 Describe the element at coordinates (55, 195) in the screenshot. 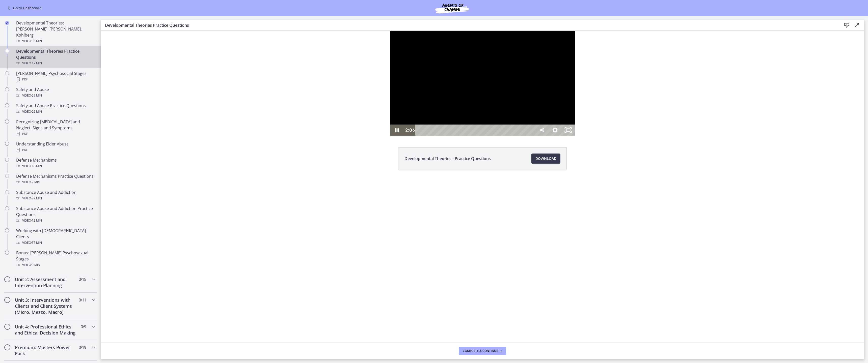

I see `div: Substance Abuse and Addiction` at that location.